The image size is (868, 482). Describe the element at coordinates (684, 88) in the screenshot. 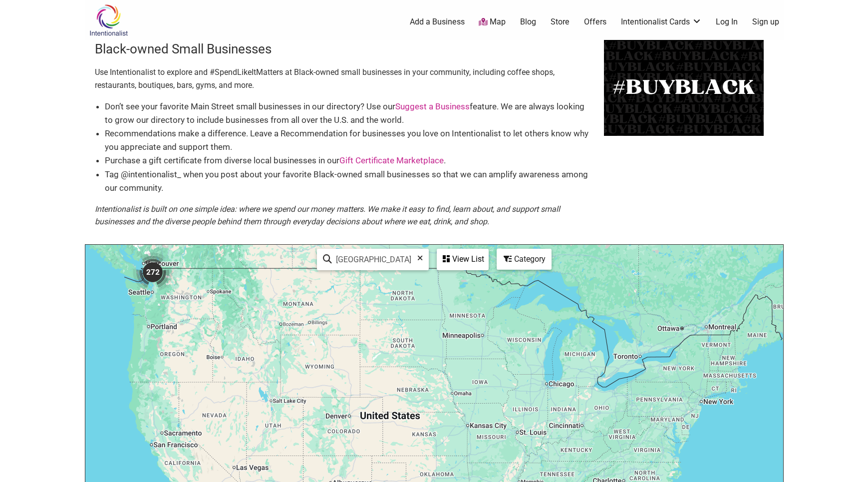

I see `img: BuyBlack-500x300-1.png` at that location.